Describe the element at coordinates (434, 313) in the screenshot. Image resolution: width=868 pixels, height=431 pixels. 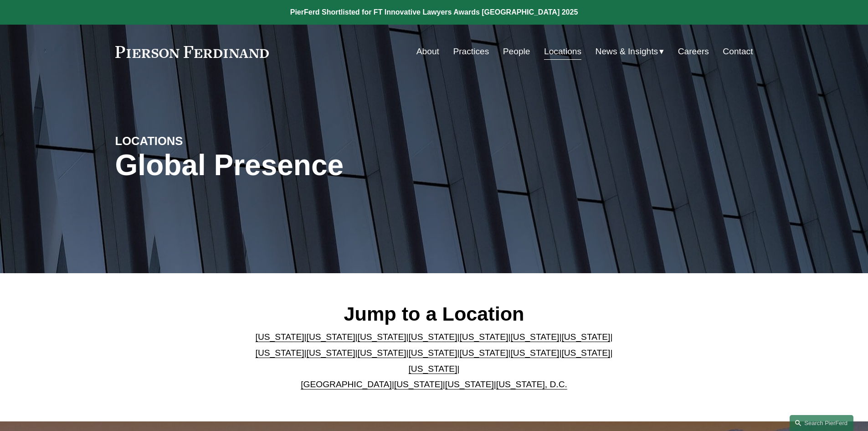
I see `h2: Jump to a Location` at that location.